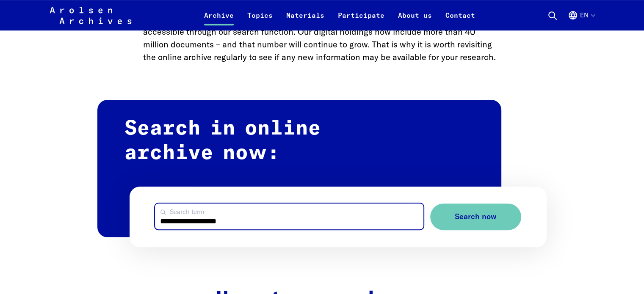  I want to click on a: About us, so click(415, 20).